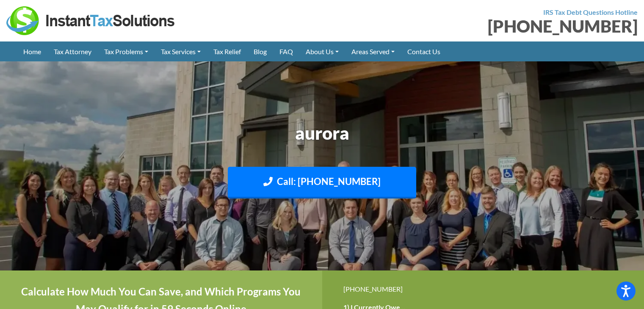 The height and width of the screenshot is (309, 644). Describe the element at coordinates (286, 51) in the screenshot. I see `a: FAQ` at that location.